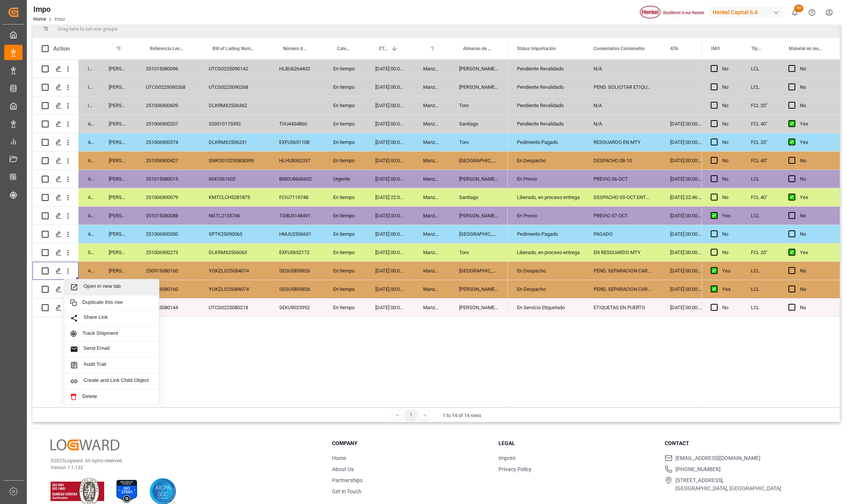 The width and height of the screenshot is (847, 504). What do you see at coordinates (760, 105) in the screenshot?
I see `div: FCL 20"` at bounding box center [760, 105].